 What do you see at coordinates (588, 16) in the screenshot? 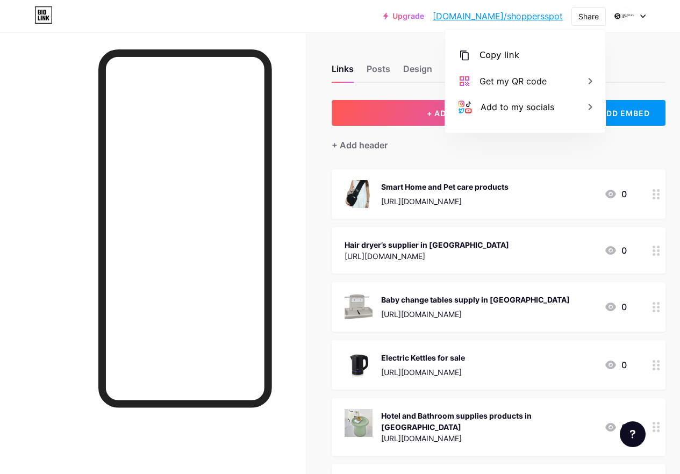
I see `div: Share` at bounding box center [588, 16].